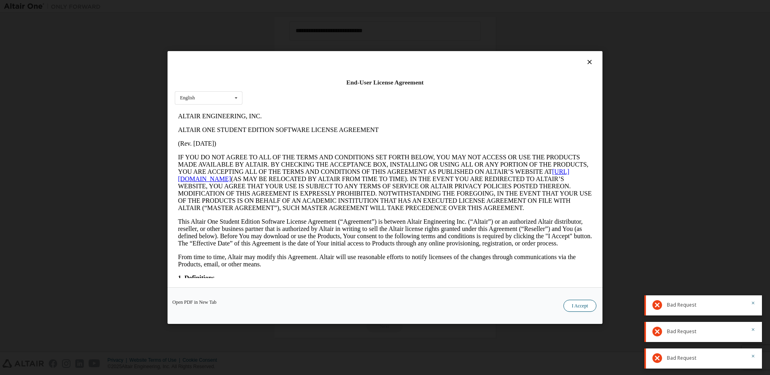 The image size is (770, 375). Describe the element at coordinates (6, 168) in the screenshot. I see `strong: 1.` at that location.